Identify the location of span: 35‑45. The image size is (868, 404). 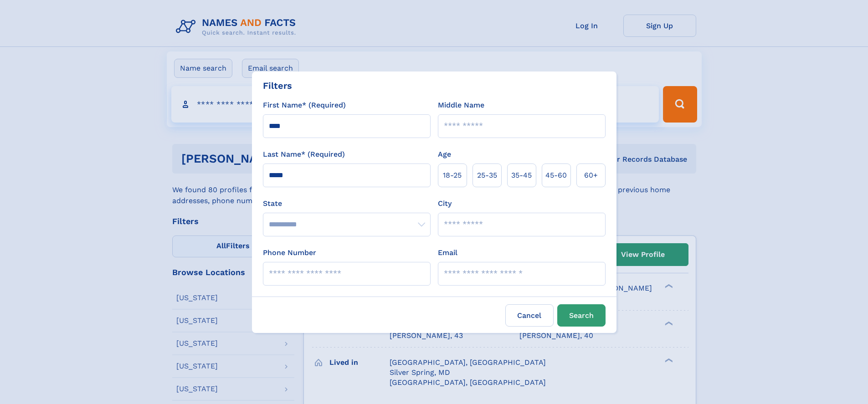
(522, 176).